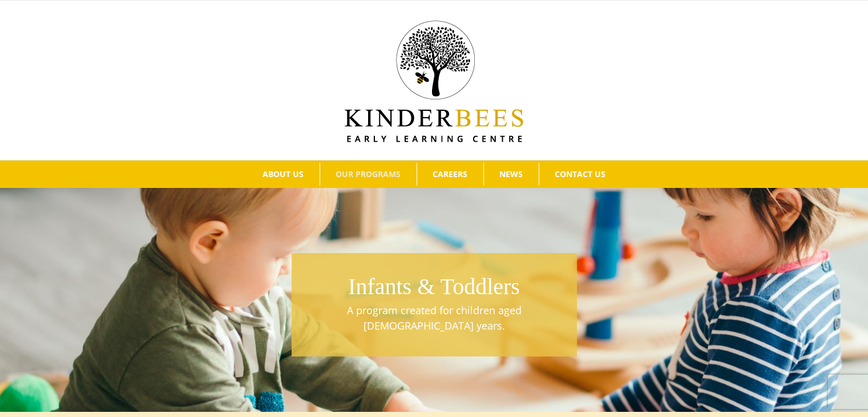  Describe the element at coordinates (434, 286) in the screenshot. I see `h1: Infants & Toddlers` at that location.